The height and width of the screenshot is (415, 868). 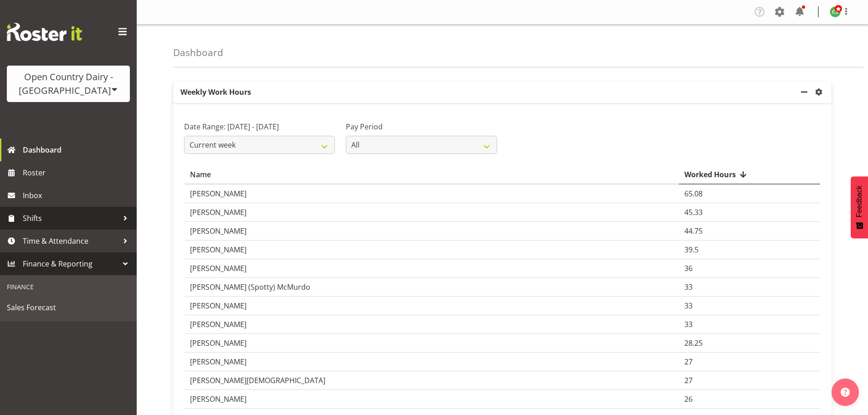 I want to click on span: Dashboard, so click(x=78, y=150).